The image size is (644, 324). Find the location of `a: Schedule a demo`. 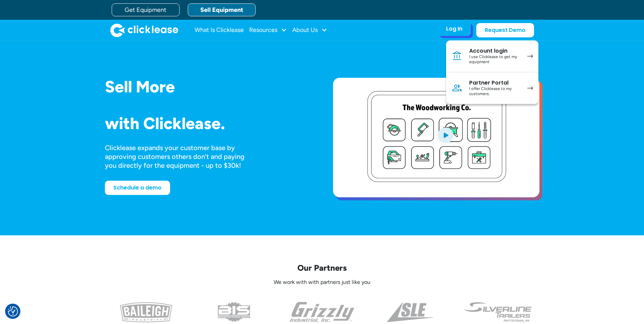

a: Schedule a demo is located at coordinates (138, 188).